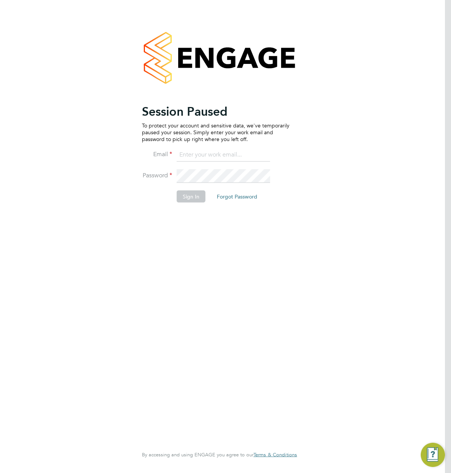 The image size is (451, 473). I want to click on p: To protect your account and sensitive data, we've temporarily paused your session. Simply enter y..., so click(216, 132).